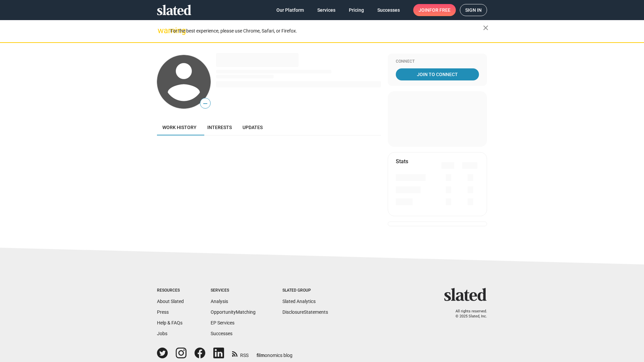  Describe the element at coordinates (305, 291) in the screenshot. I see `div: Slated Group` at that location.